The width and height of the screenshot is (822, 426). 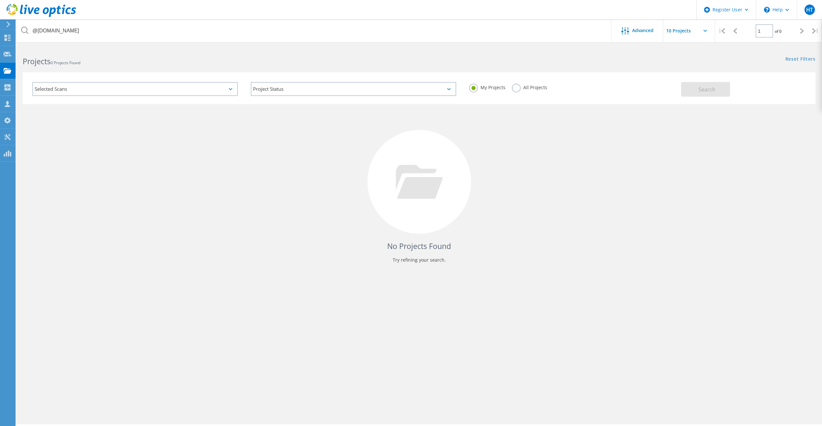 I want to click on label: All Projects, so click(x=529, y=86).